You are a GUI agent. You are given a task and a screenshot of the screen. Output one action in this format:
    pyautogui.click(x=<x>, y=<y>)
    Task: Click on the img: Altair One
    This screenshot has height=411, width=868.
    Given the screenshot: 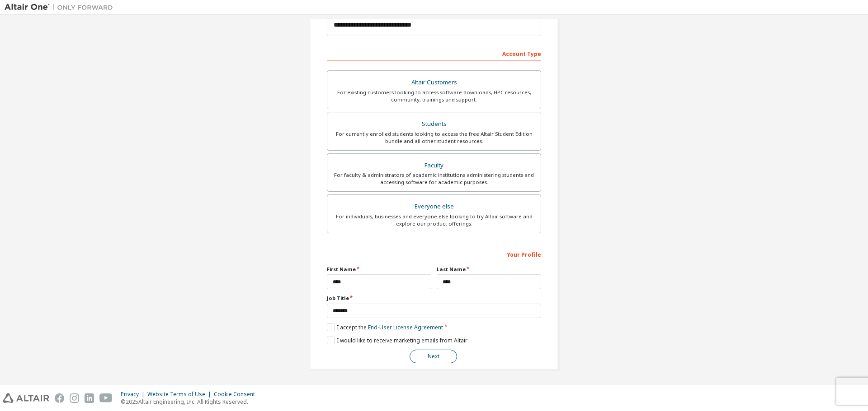 What is the action you would take?
    pyautogui.click(x=61, y=7)
    